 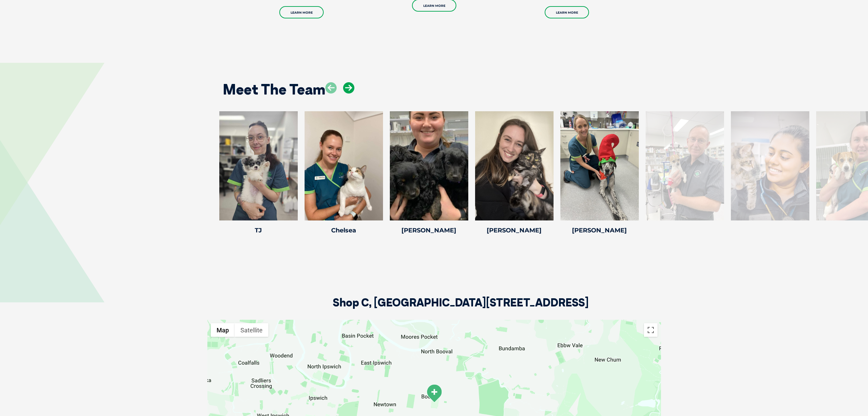 I want to click on h4: TJ, so click(x=259, y=230).